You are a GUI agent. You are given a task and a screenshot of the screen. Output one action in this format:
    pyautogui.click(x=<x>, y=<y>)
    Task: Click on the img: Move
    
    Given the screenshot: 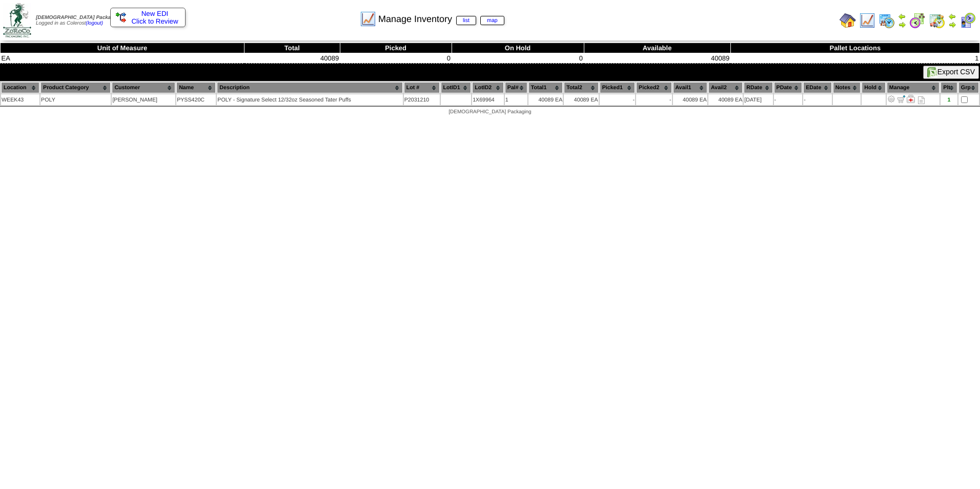 What is the action you would take?
    pyautogui.click(x=901, y=99)
    